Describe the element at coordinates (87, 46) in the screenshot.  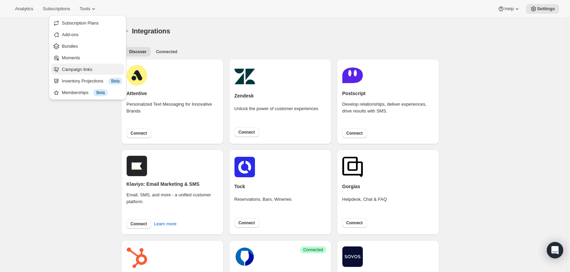
I see `button: Bundles` at that location.